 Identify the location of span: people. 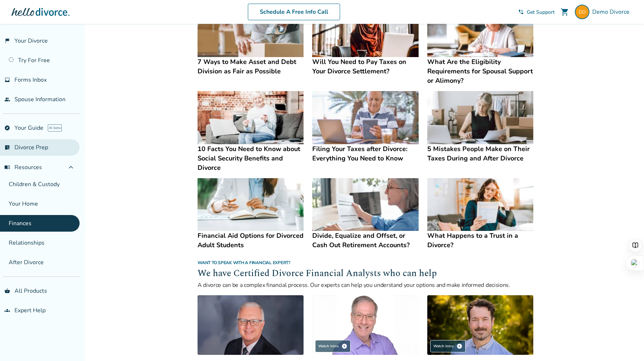
(8, 99).